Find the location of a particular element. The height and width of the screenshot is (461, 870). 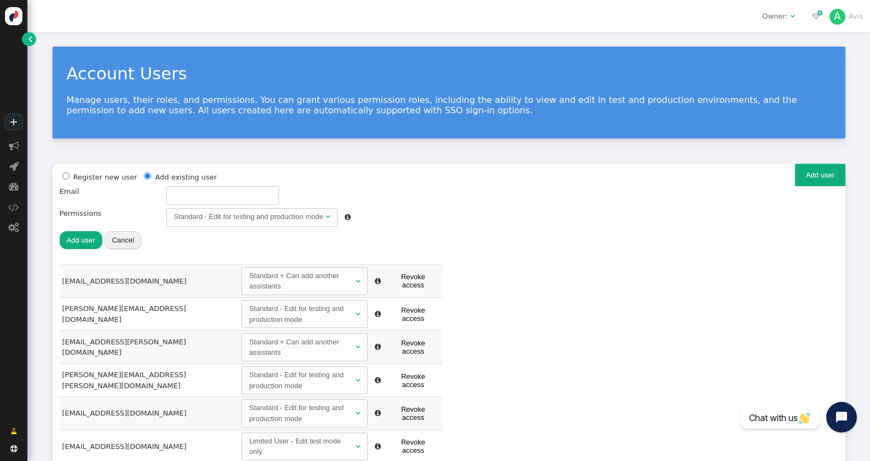

div: A is located at coordinates (837, 17).